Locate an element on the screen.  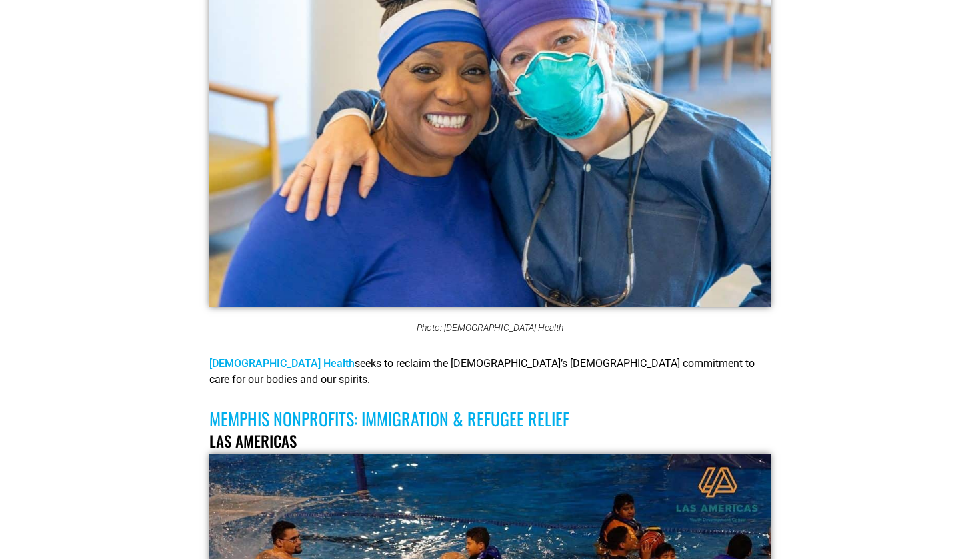
h3: Memphis Nonprofits: Immigration & Refugee Relief is located at coordinates (490, 418).